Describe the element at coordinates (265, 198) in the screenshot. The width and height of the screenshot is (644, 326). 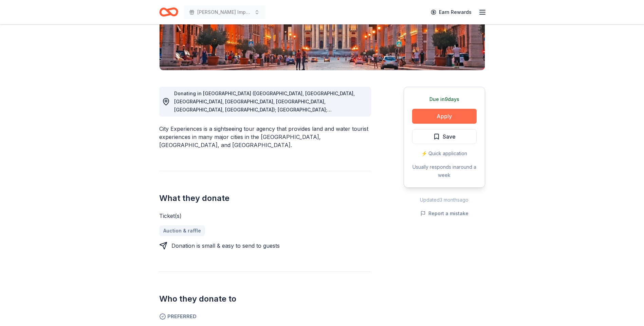
I see `h2: What they donate` at that location.